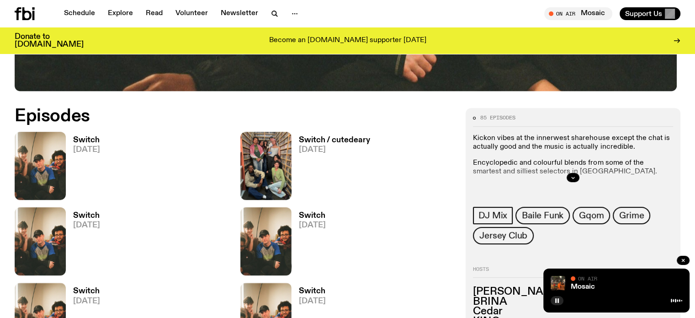 The image size is (695, 318). What do you see at coordinates (493, 215) in the screenshot?
I see `span: DJ Mix` at bounding box center [493, 215].